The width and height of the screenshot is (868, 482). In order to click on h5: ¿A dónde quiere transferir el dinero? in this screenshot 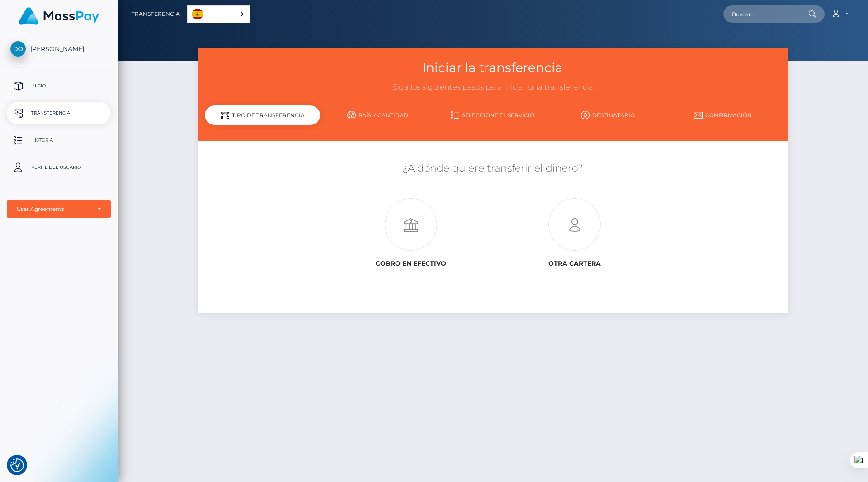, I will do `click(492, 168)`.